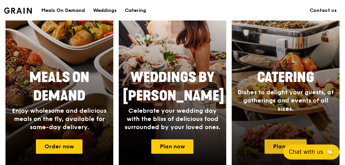 The image size is (345, 165). Describe the element at coordinates (286, 101) in the screenshot. I see `span: Dishes to delight your guests, at gatherings and events of all sizes.` at that location.